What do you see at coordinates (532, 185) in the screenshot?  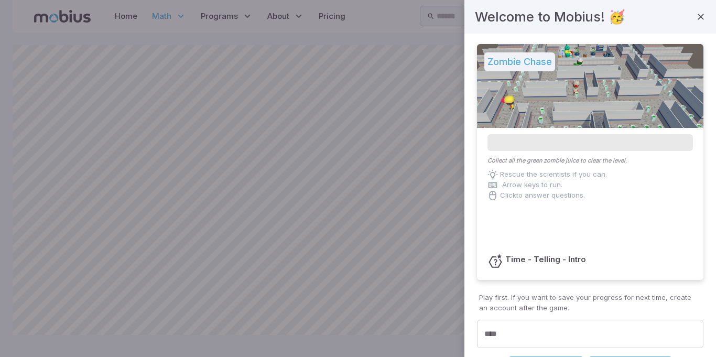 I see `p: Arrow keys to run.` at bounding box center [532, 185].